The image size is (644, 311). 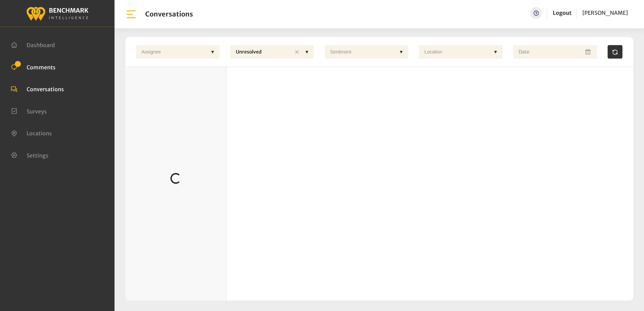 I want to click on a: Surveys, so click(x=29, y=110).